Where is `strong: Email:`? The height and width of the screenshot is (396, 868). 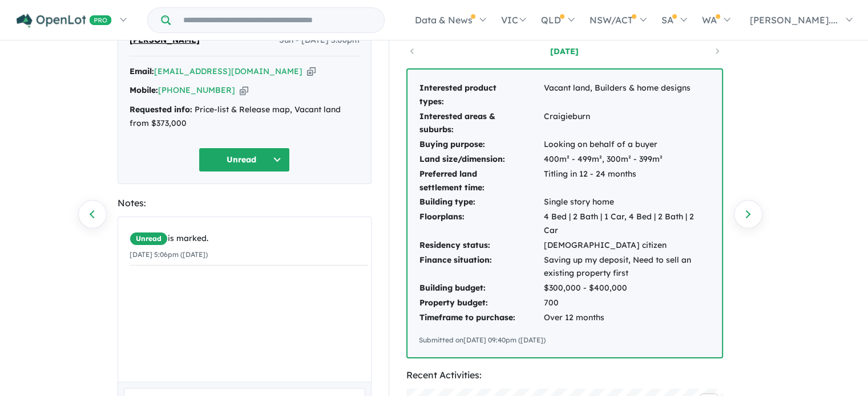 strong: Email: is located at coordinates (141, 71).